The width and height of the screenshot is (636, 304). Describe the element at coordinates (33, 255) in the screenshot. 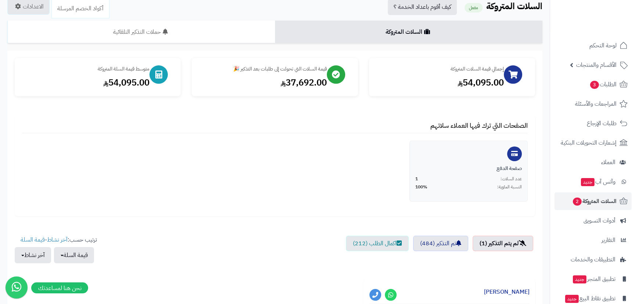

I see `button: آخر نشاط` at that location.